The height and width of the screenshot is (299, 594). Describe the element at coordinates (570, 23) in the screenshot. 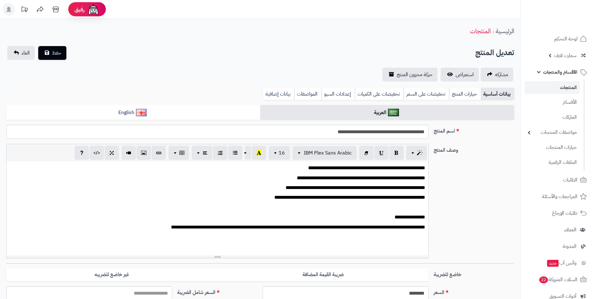

I see `img: logo-2.png` at that location.